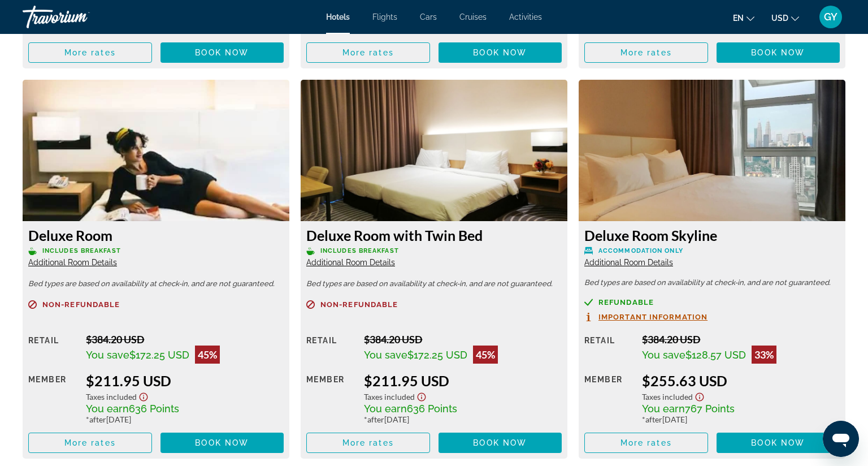  What do you see at coordinates (712, 302) in the screenshot?
I see `a: Refundable` at bounding box center [712, 302].